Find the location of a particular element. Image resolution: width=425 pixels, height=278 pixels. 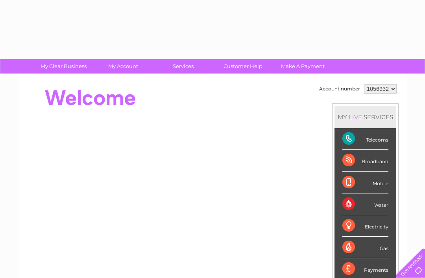

a: Make A Payment is located at coordinates (303, 66).